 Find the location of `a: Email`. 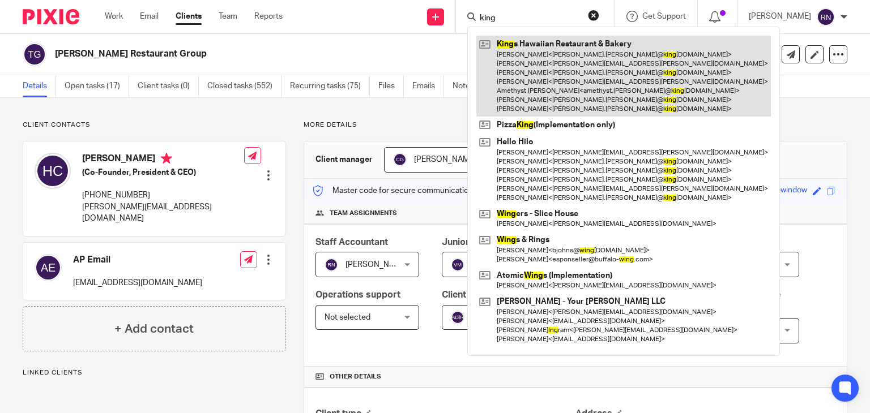

a: Email is located at coordinates (149, 16).